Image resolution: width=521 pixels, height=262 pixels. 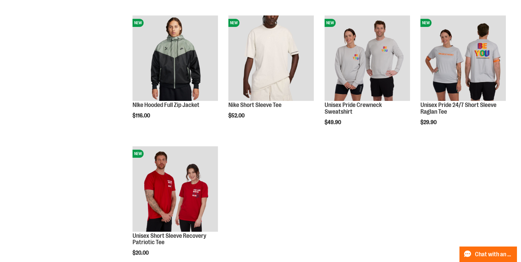 I want to click on span: $49.90, so click(x=333, y=122).